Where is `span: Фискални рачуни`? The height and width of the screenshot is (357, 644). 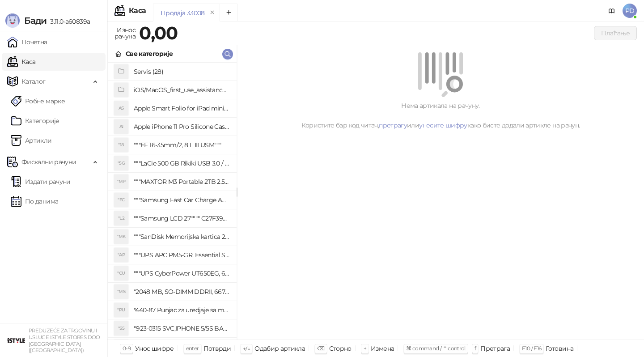 span: Фискални рачуни is located at coordinates (49, 162).